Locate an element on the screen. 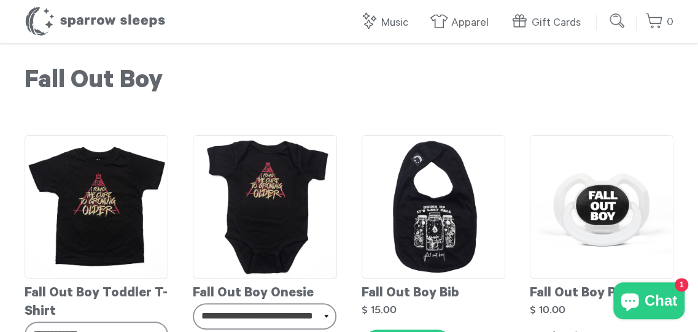 The height and width of the screenshot is (332, 698). h1: Sparrow Sleeps is located at coordinates (95, 21).